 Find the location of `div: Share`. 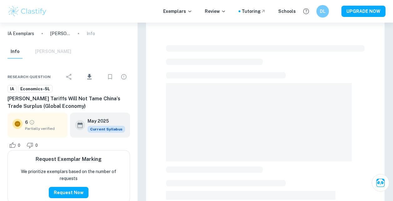

div: Share is located at coordinates (69, 77).